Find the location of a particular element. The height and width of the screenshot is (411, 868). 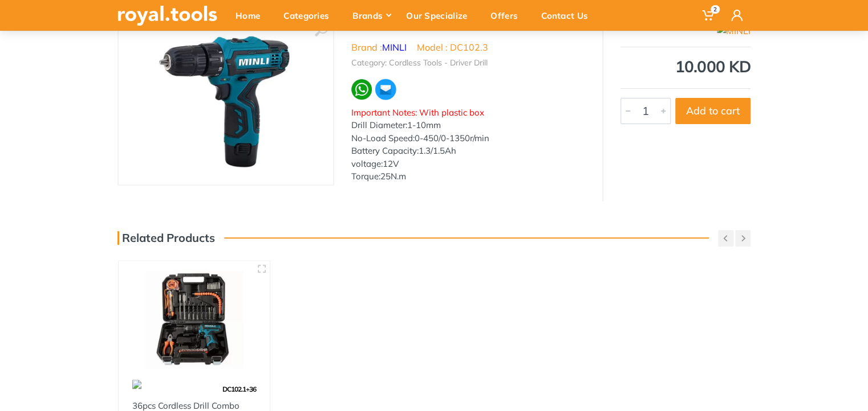

li: Category: Cordless Tools - Driver Drill is located at coordinates (419, 62).